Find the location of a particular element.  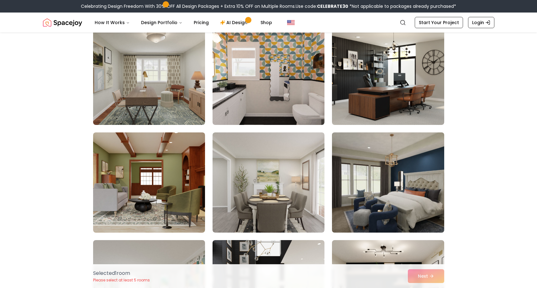

a: Login is located at coordinates (481, 23).